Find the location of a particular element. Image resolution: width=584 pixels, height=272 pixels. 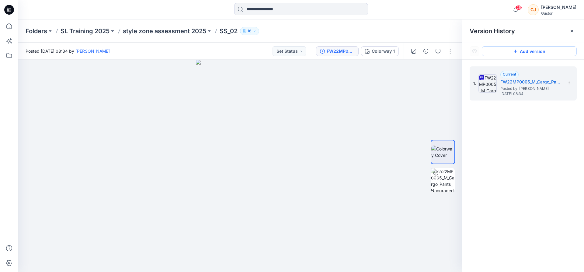

span: 1. is located at coordinates (474, 83).